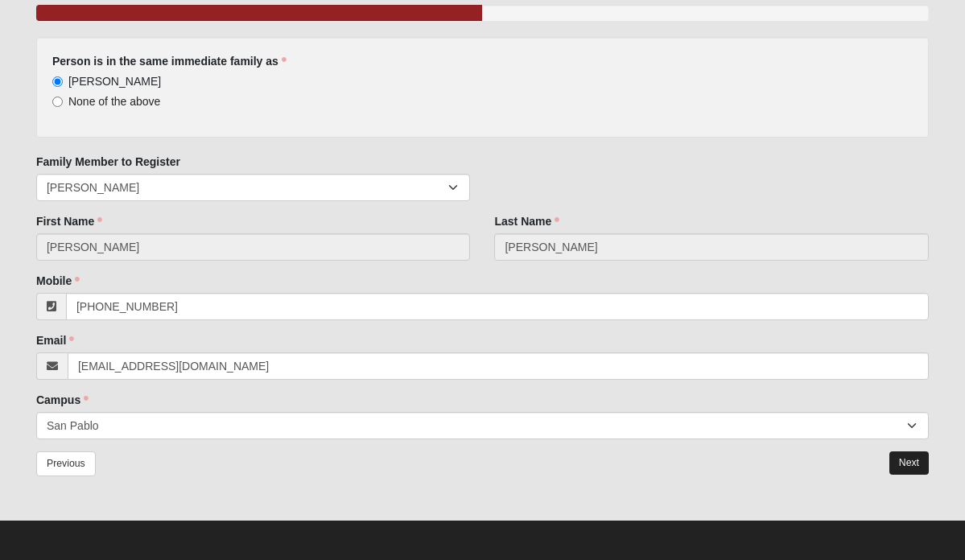  I want to click on label: Family Member to Register, so click(108, 162).